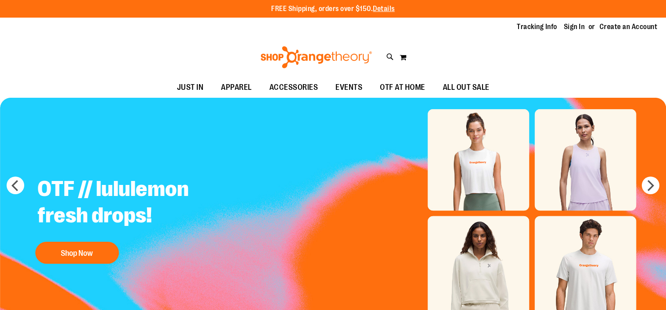 The width and height of the screenshot is (666, 310). What do you see at coordinates (190, 87) in the screenshot?
I see `span: JUST IN` at bounding box center [190, 87].